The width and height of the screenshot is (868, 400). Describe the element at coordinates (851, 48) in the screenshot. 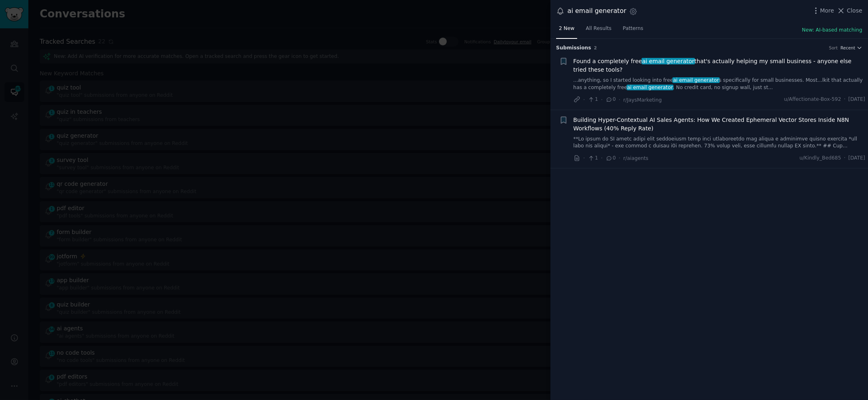

I see `button: Recent` at that location.